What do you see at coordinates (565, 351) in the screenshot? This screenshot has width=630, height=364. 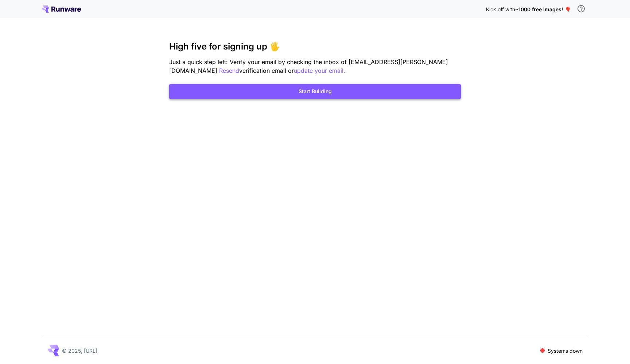 I see `p: Systems down` at bounding box center [565, 351].